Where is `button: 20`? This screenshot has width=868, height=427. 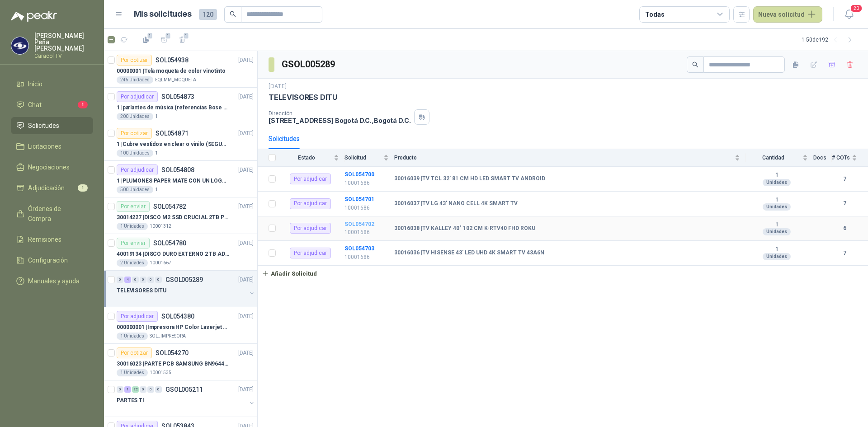 button: 20 is located at coordinates (849, 15).